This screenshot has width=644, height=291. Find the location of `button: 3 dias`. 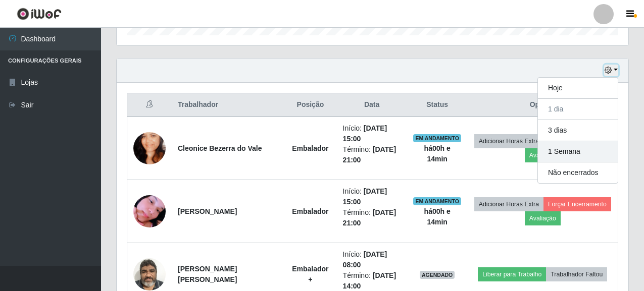

button: 3 dias is located at coordinates (578, 131).